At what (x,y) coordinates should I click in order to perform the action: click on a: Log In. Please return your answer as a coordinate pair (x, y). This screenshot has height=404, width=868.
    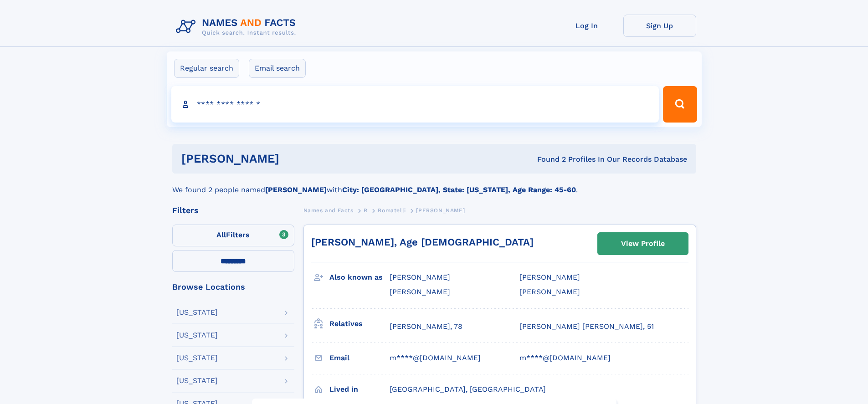
    Looking at the image, I should click on (587, 25).